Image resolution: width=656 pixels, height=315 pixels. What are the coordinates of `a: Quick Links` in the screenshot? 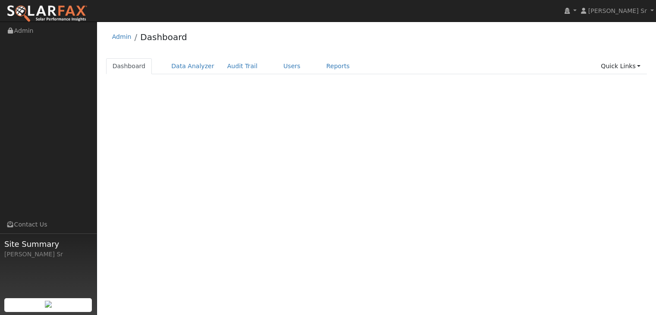 It's located at (620, 66).